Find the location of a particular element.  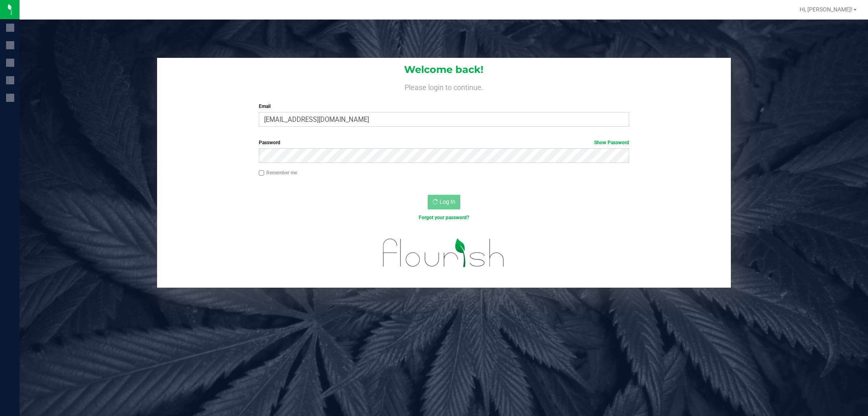

label: Email is located at coordinates (444, 106).